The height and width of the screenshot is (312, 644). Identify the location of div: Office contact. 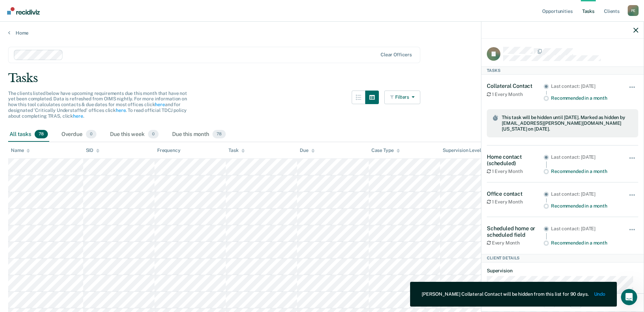
(515, 193).